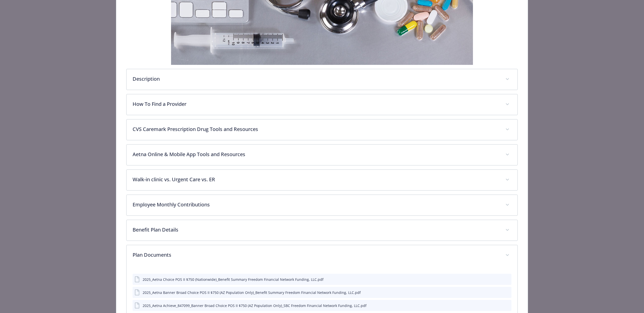 This screenshot has height=313, width=644. I want to click on p: Walk-in clinic vs. Urgent Care vs. ER, so click(316, 179).